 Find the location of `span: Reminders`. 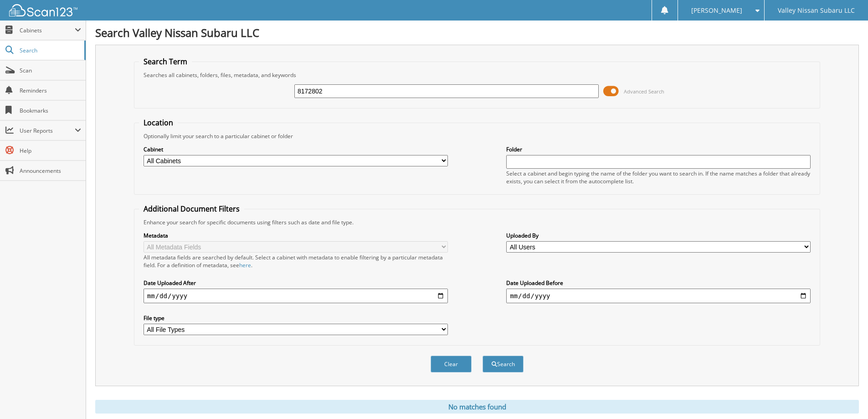

span: Reminders is located at coordinates (50, 90).